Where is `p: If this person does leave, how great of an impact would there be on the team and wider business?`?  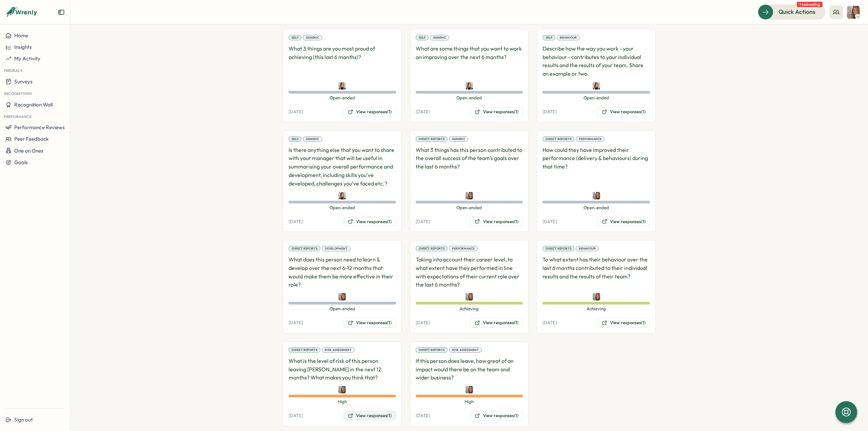 p: If this person does leave, how great of an impact would there be on the team and wider business? is located at coordinates (469, 369).